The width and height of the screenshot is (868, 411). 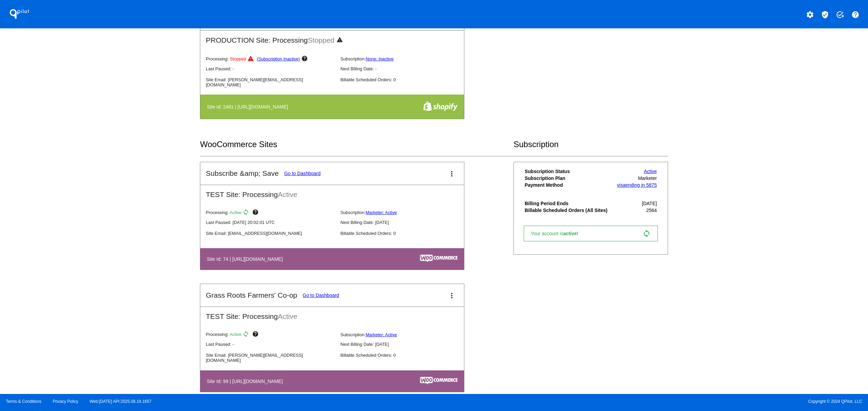 What do you see at coordinates (569, 210) in the screenshot?
I see `th: Billable Scheduled Orders (All Sites)` at bounding box center [569, 210].